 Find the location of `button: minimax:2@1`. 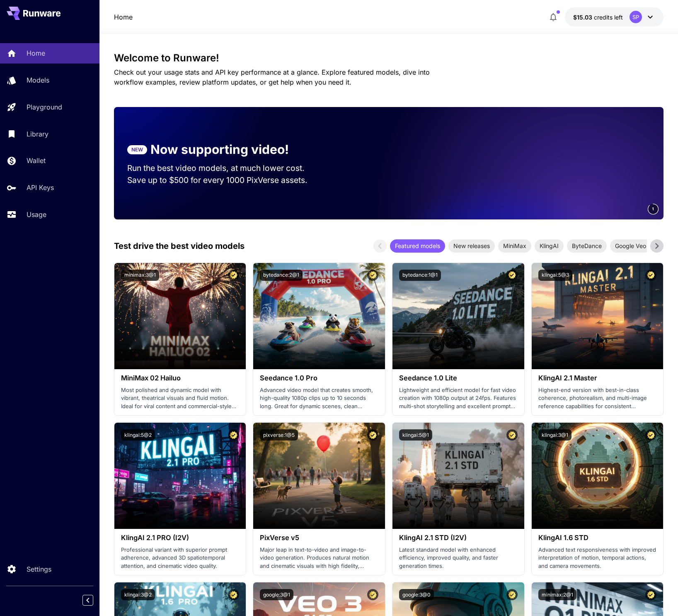

button: minimax:2@1 is located at coordinates (558, 594).